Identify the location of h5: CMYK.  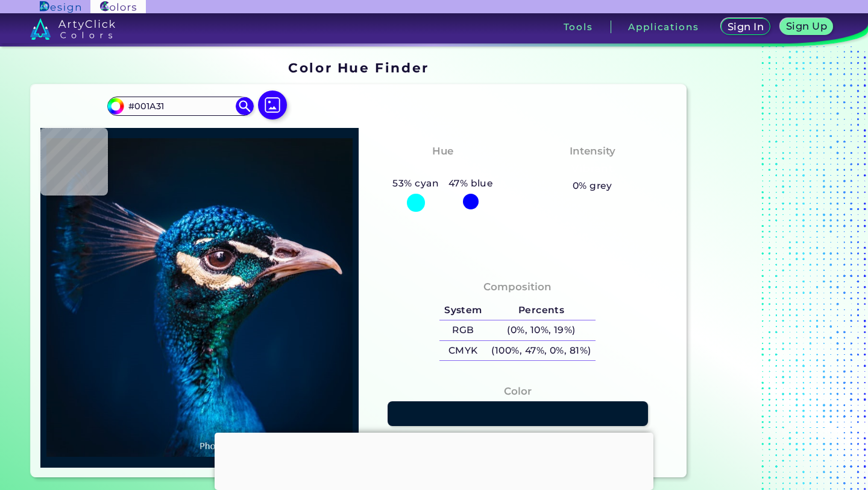
(463, 351).